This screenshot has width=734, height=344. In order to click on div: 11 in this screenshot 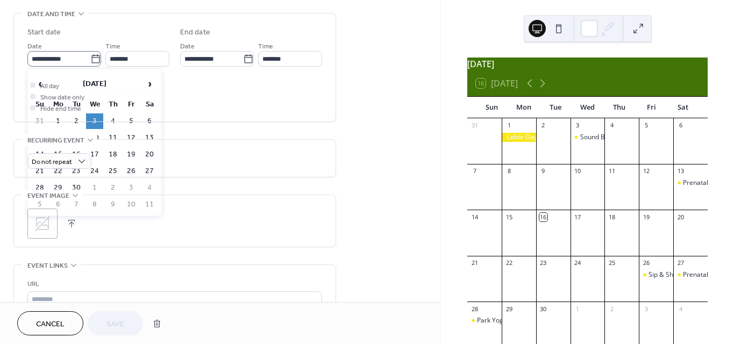, I will do `click(612, 171)`.